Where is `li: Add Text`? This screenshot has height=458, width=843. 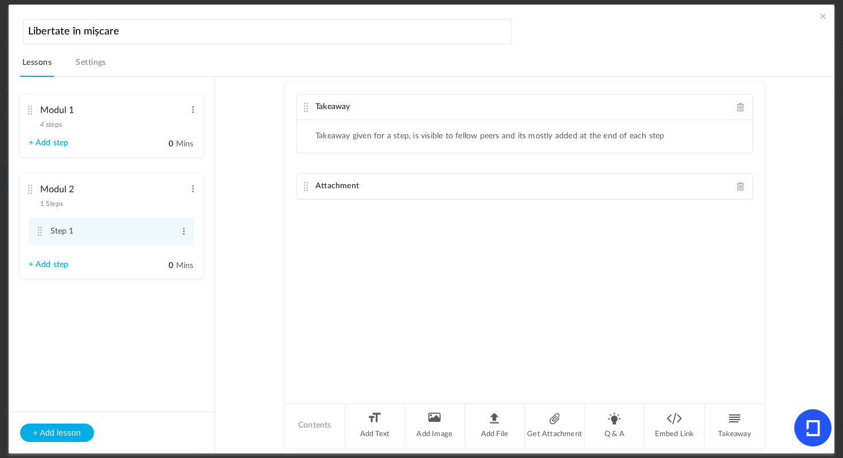
li: Add Text is located at coordinates (375, 425).